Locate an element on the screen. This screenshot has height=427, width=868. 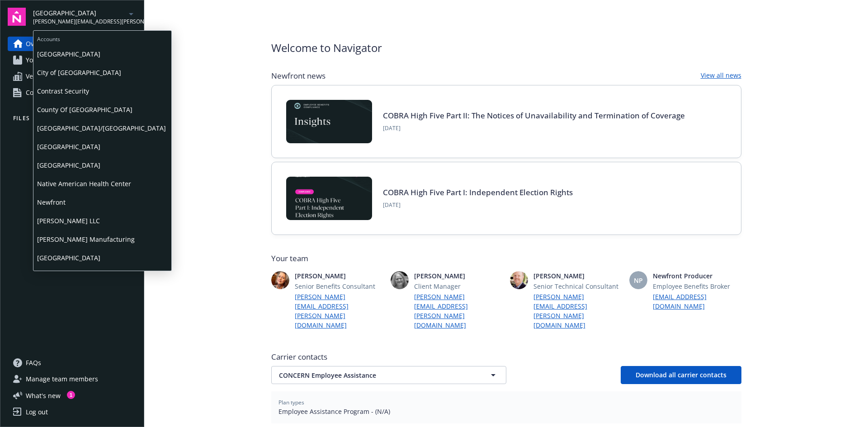
span: Senior Technical Consultant is located at coordinates (578, 286).